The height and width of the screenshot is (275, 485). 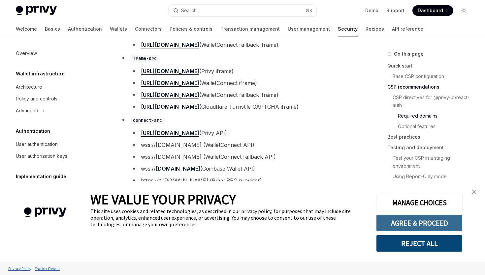 What do you see at coordinates (243, 71) in the screenshot?
I see `li: (Privy iframe)` at bounding box center [243, 71].